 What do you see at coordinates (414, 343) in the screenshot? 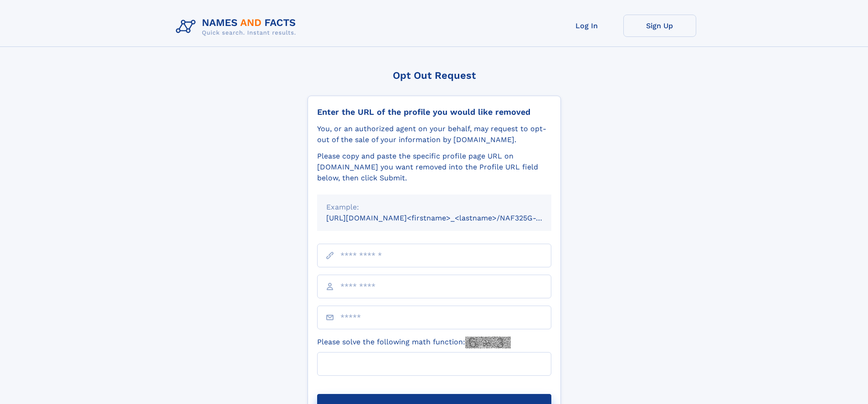
I see `label: Please solve the following math function:` at bounding box center [414, 343].